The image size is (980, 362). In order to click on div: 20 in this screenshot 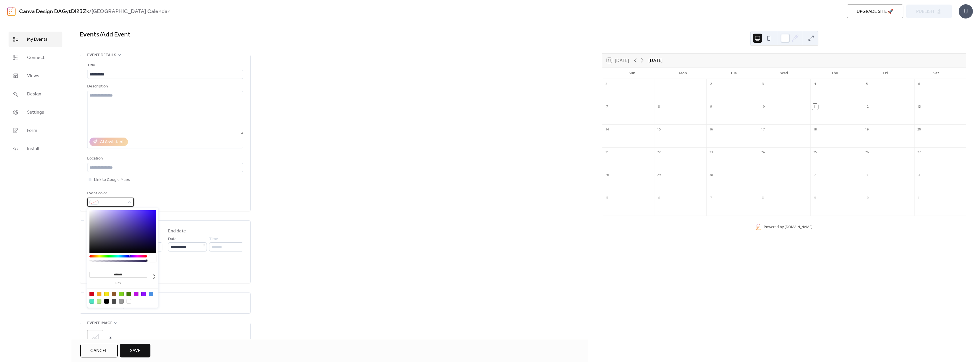, I will do `click(919, 129)`.